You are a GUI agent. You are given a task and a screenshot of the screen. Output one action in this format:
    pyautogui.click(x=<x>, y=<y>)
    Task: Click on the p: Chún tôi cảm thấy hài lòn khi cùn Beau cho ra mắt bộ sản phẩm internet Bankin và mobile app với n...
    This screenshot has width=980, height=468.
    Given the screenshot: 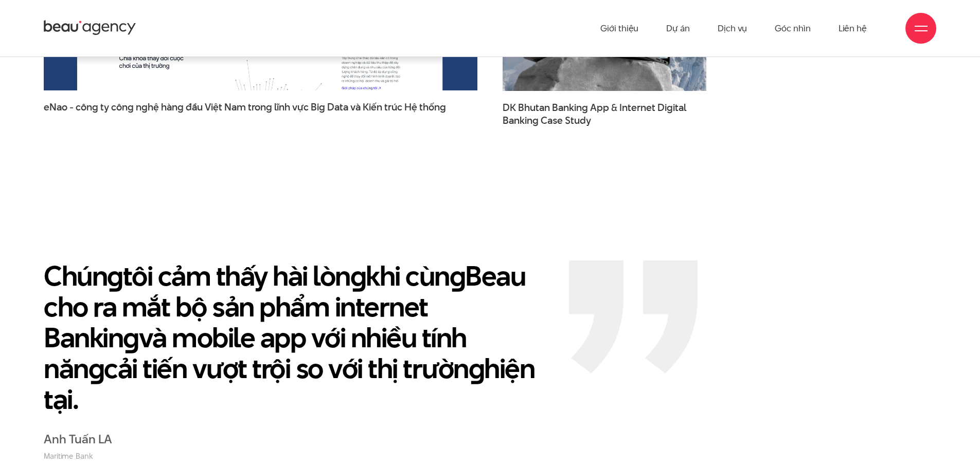 What is the action you would take?
    pyautogui.click(x=299, y=337)
    